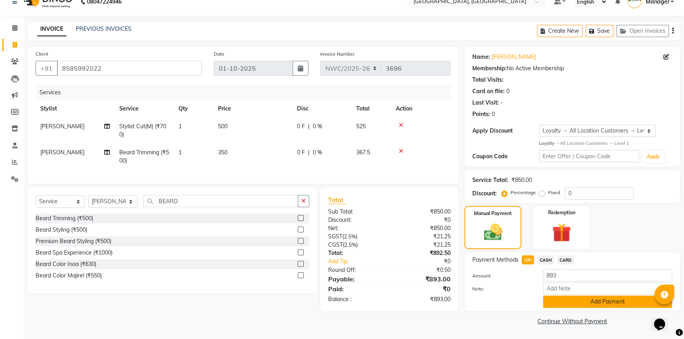 Image resolution: width=684 pixels, height=339 pixels. Describe the element at coordinates (493, 214) in the screenshot. I see `label: Manual Payment` at that location.